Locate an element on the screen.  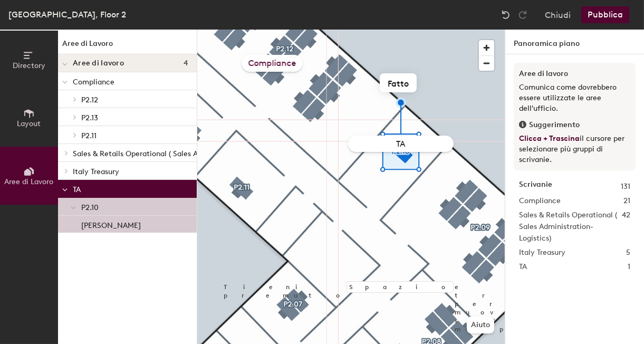
p: Sales & Retails Operational ( Sales Administration- Logistics) is located at coordinates (177, 153).